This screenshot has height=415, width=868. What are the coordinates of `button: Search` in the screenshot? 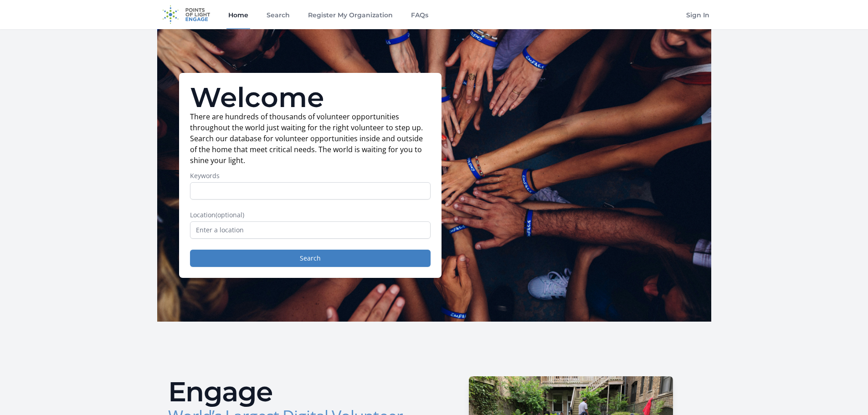 It's located at (310, 259).